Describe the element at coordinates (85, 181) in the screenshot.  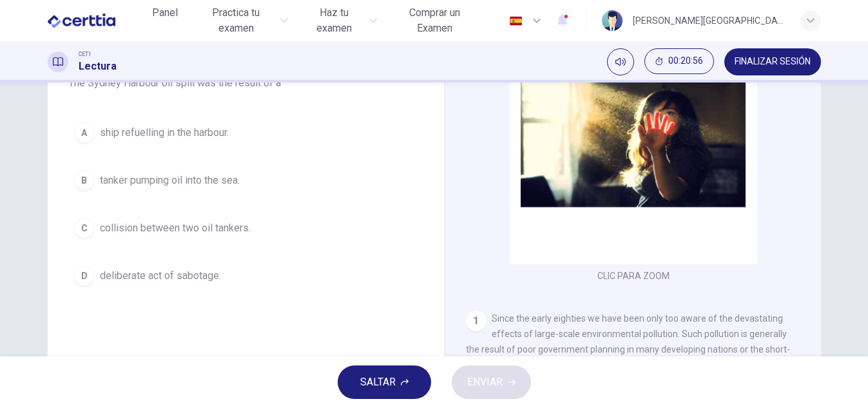
I see `div: B` at that location.